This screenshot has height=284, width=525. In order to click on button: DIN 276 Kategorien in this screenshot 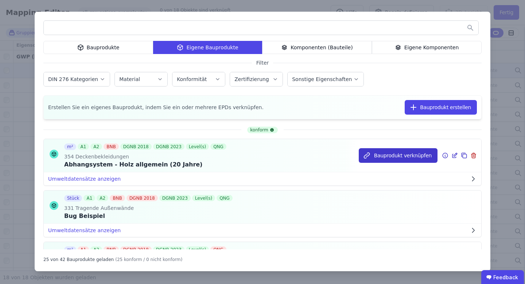, I will do `click(77, 79)`.